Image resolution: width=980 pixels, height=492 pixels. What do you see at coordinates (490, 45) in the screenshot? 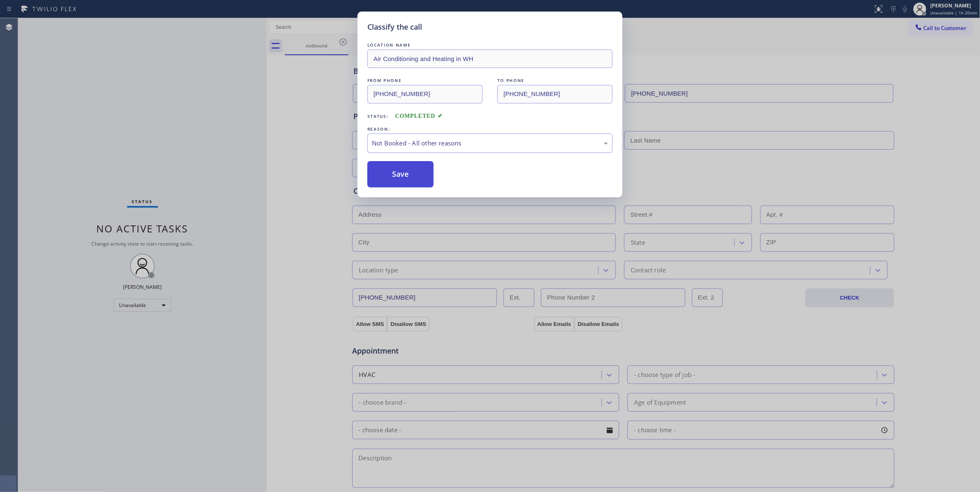
I see `div: LOCATION NAME` at bounding box center [490, 45].